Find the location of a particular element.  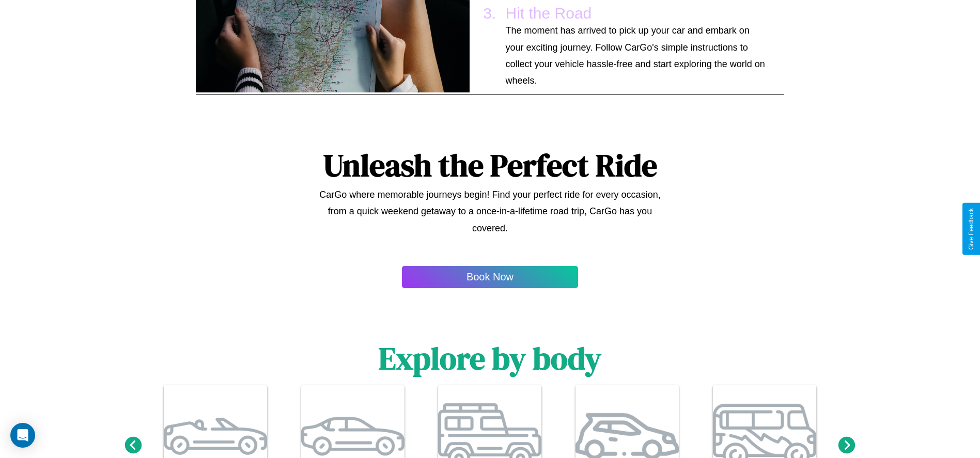

button: Book Now is located at coordinates (489, 277).